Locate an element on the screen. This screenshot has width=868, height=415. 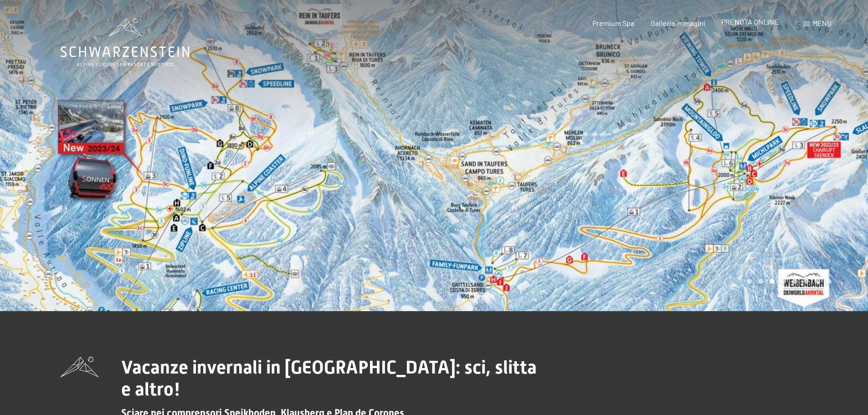
a: Galleria immagini is located at coordinates (678, 23).